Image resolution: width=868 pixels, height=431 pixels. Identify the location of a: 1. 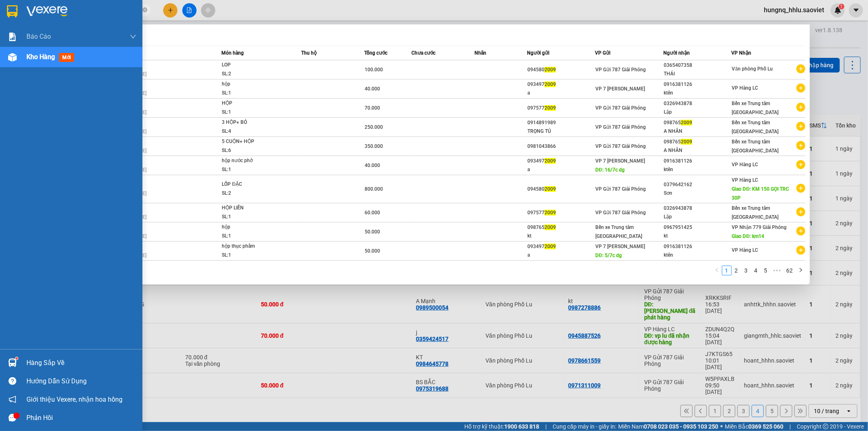
(727, 270).